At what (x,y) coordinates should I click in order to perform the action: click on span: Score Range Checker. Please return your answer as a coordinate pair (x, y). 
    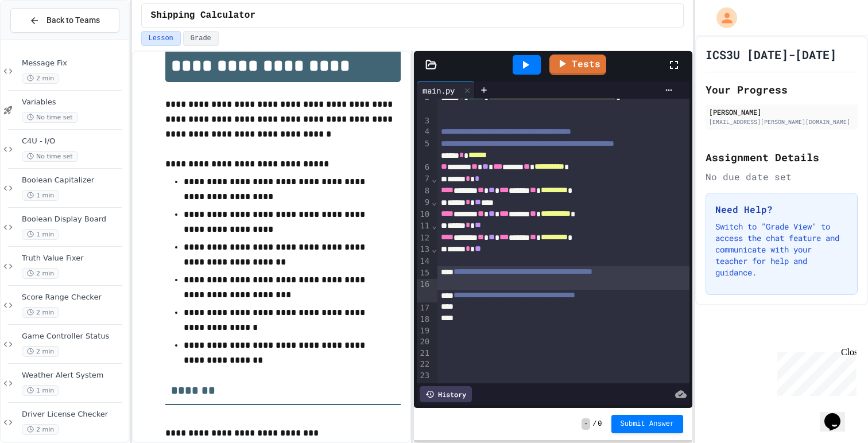
    Looking at the image, I should click on (74, 297).